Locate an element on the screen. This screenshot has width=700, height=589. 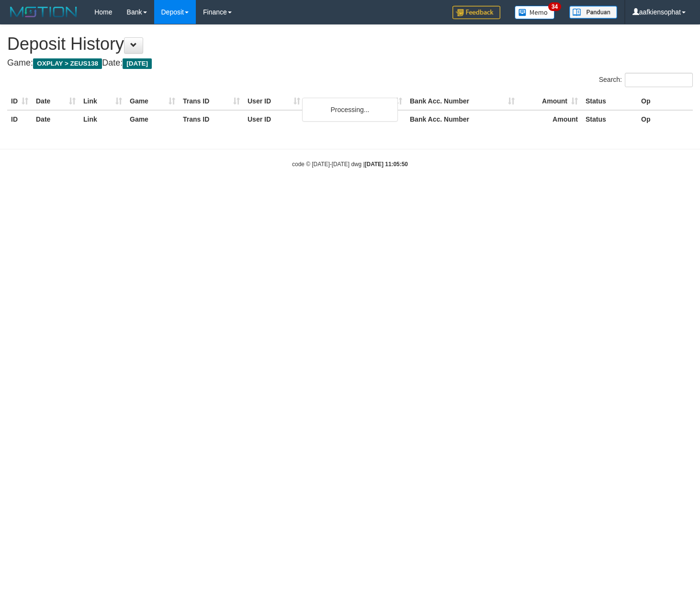
div: Processing... is located at coordinates (350, 110).